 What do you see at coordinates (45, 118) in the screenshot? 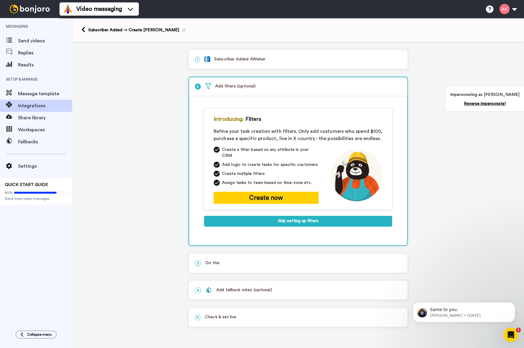
I see `span: Share library` at bounding box center [45, 118].